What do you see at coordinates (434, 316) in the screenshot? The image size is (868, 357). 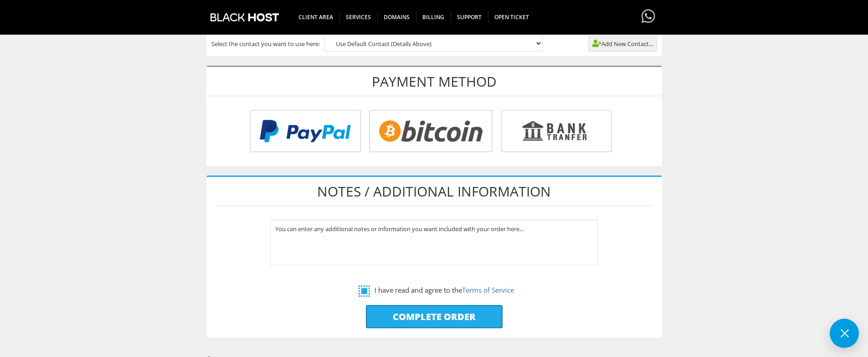 I see `input: Complete Order` at bounding box center [434, 316].